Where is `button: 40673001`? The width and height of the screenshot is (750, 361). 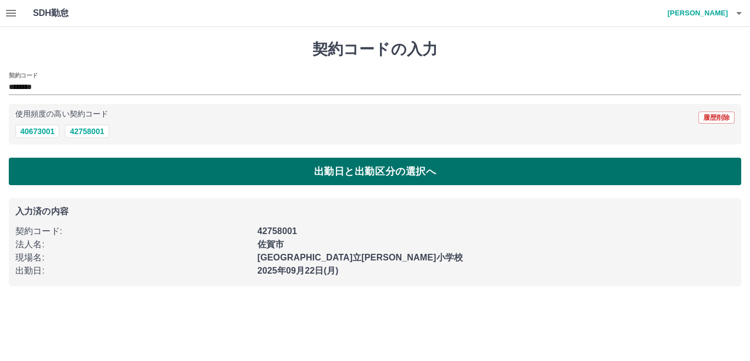 button: 40673001 is located at coordinates (37, 131).